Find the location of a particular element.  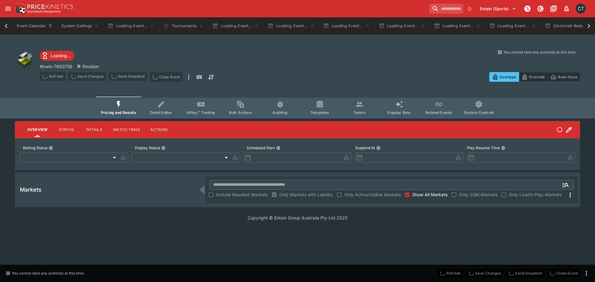

p: Loading... is located at coordinates (60, 55).